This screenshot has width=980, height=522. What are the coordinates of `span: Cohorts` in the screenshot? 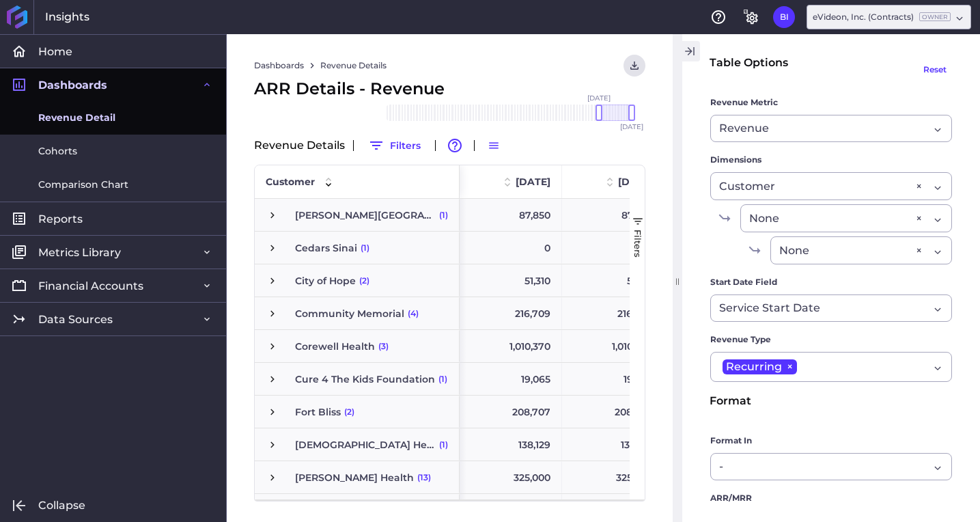 It's located at (57, 151).